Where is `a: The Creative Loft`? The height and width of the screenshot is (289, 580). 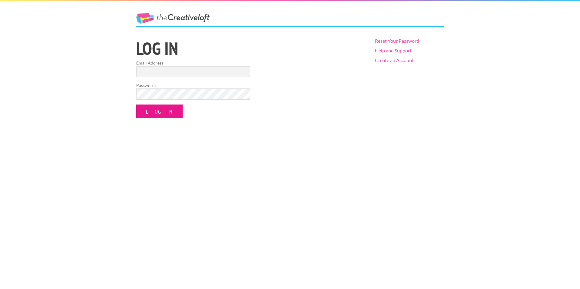 a: The Creative Loft is located at coordinates (173, 19).